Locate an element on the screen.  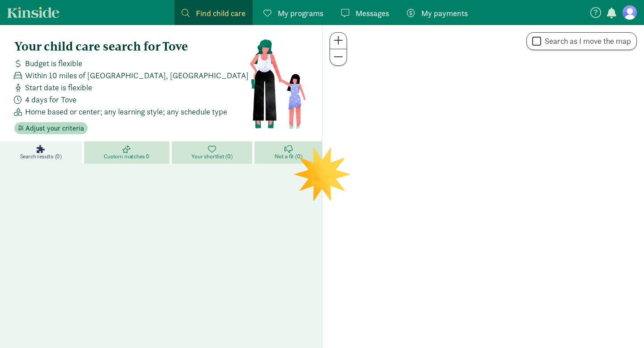
span: Start date is flexible is located at coordinates (59, 87).